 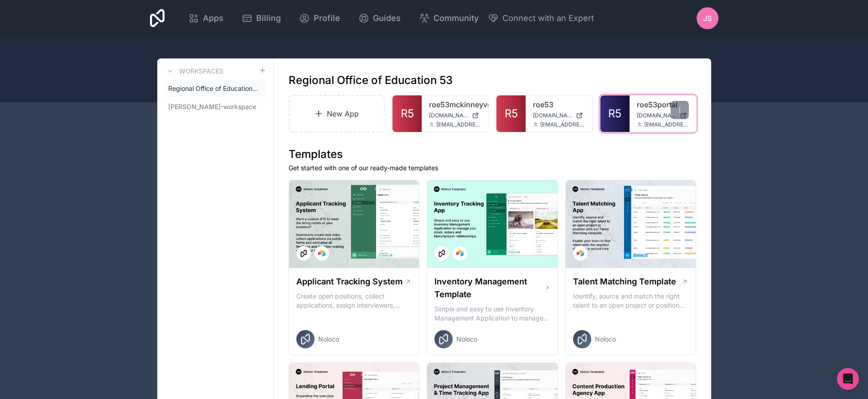 I want to click on a: Workspaces, so click(x=194, y=71).